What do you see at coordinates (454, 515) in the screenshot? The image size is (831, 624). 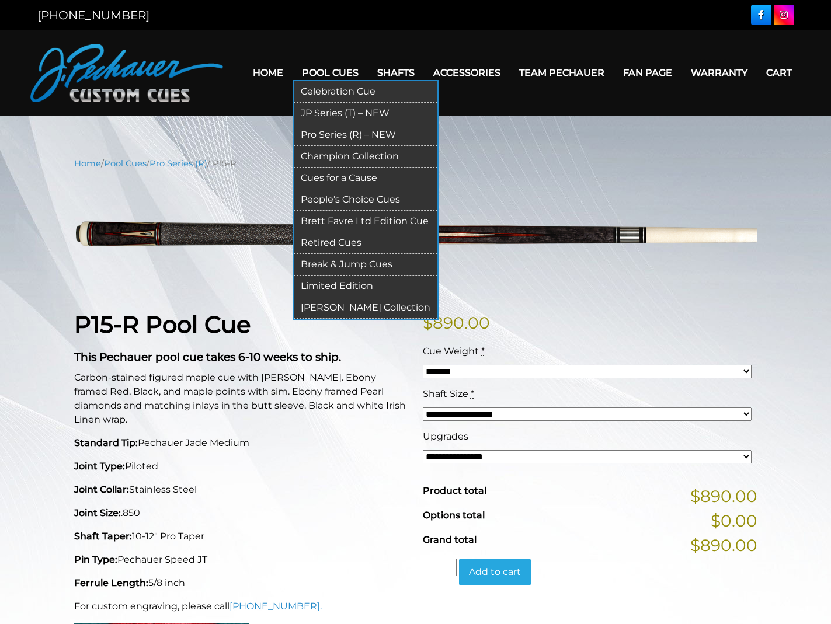 I see `span: Options total` at bounding box center [454, 515].